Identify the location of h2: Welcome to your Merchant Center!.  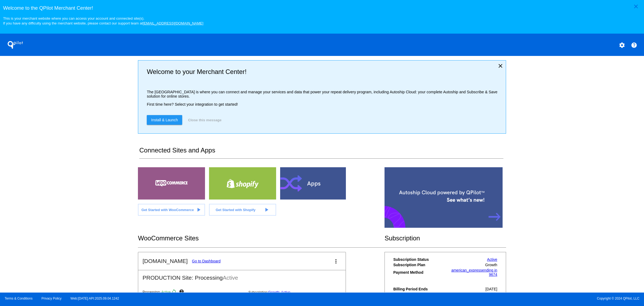
(324, 72).